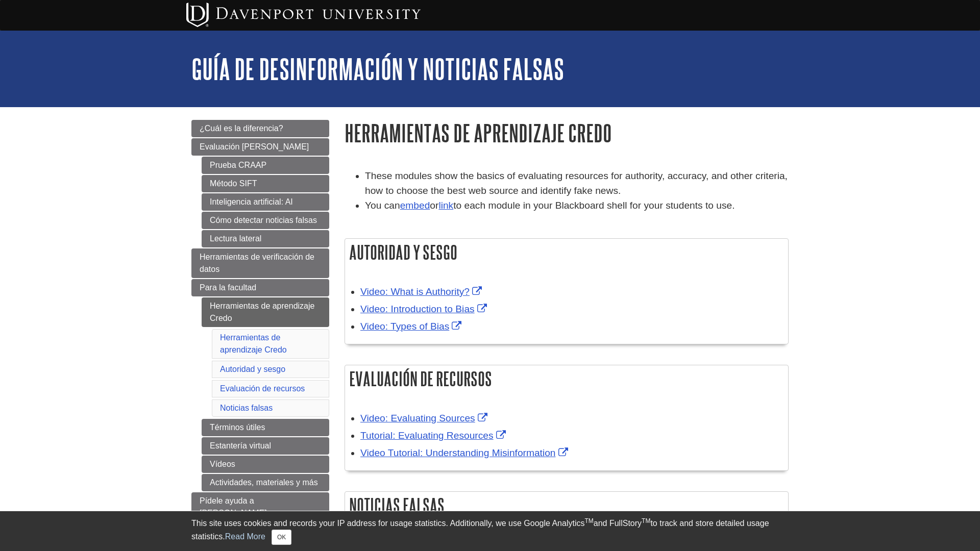 The width and height of the screenshot is (980, 551). Describe the element at coordinates (260, 128) in the screenshot. I see `a: ¿Cuál es la diferencia?` at that location.